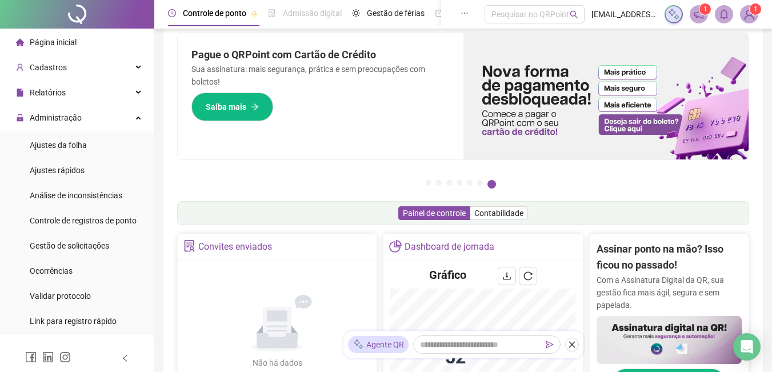 Image resolution: width=772 pixels, height=372 pixels. I want to click on span: file-done, so click(272, 13).